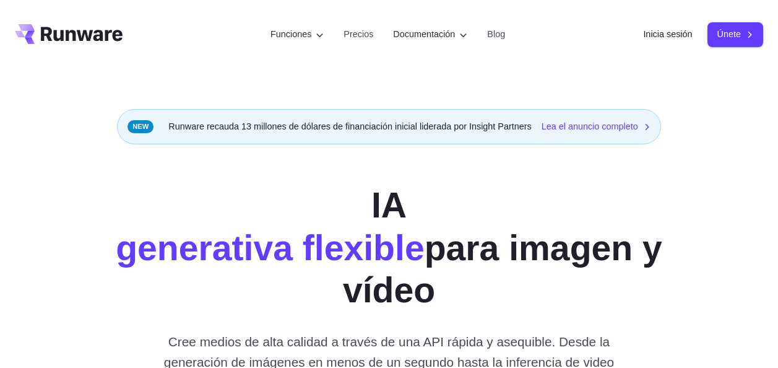 The width and height of the screenshot is (778, 368). Describe the element at coordinates (735, 34) in the screenshot. I see `a: Únete` at that location.